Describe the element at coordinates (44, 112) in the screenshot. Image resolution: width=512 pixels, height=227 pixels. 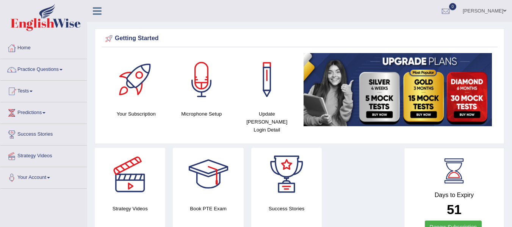
I see `a: Predictions` at that location.